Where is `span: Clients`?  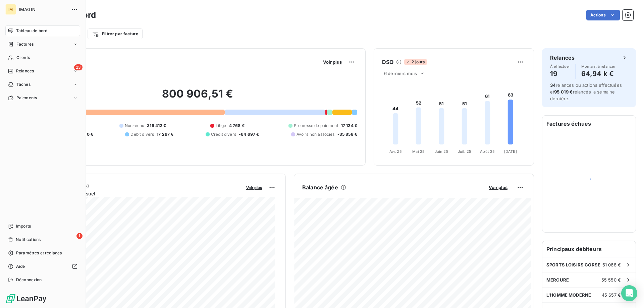
span: Clients is located at coordinates (23, 58).